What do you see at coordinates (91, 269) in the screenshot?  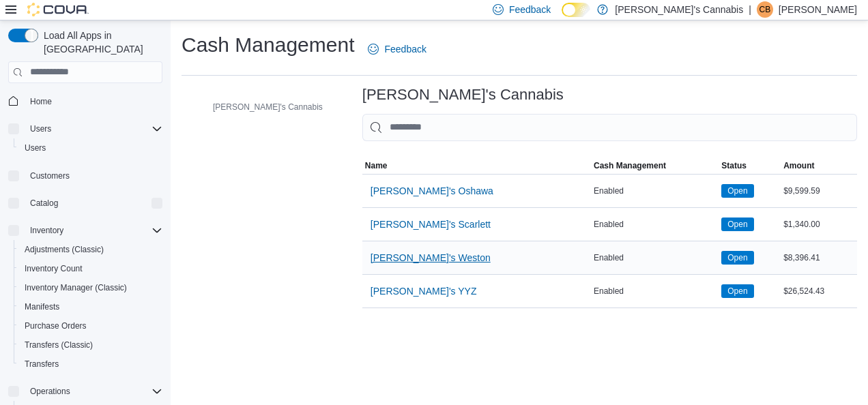 I see `button: Inventory Count` at bounding box center [91, 269].